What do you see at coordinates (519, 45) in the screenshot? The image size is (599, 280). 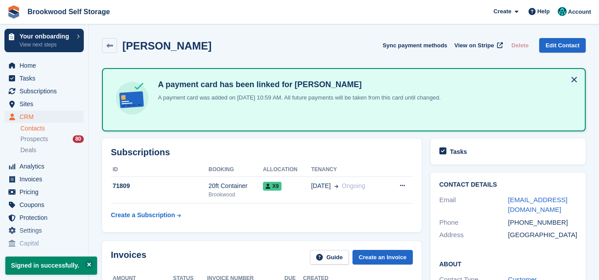 I see `button: Delete` at bounding box center [519, 45].